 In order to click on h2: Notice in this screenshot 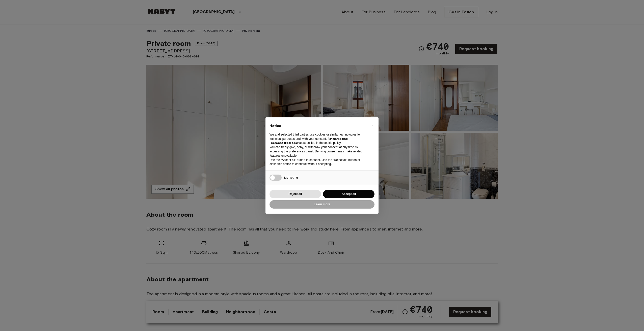, I will do `click(318, 126)`.